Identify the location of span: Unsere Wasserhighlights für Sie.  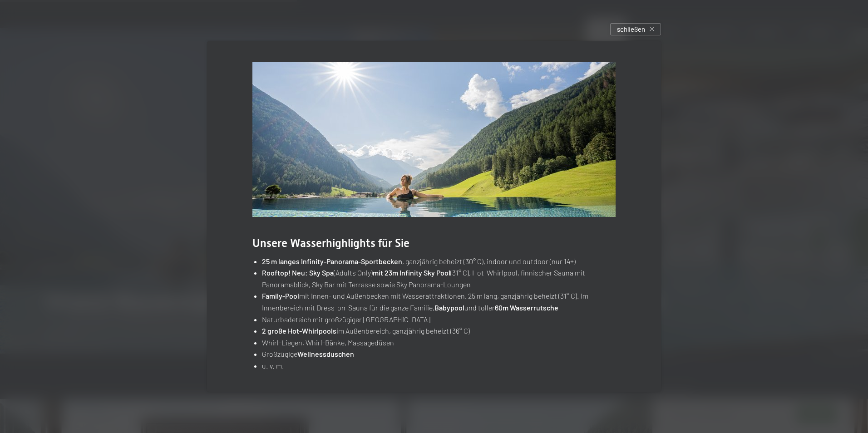
(331, 243).